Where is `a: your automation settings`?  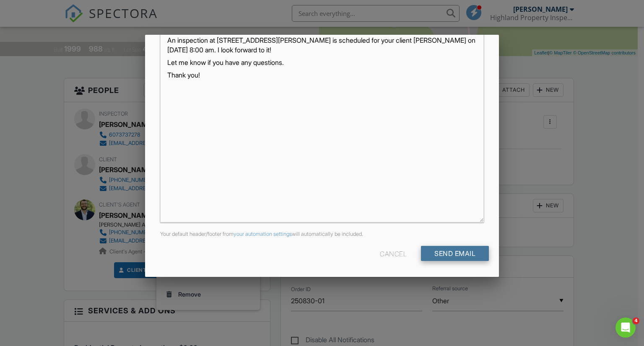
a: your automation settings is located at coordinates (263, 234).